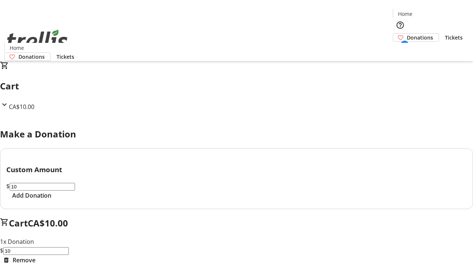 The width and height of the screenshot is (473, 266). What do you see at coordinates (400, 25) in the screenshot?
I see `button: Help` at bounding box center [400, 25].